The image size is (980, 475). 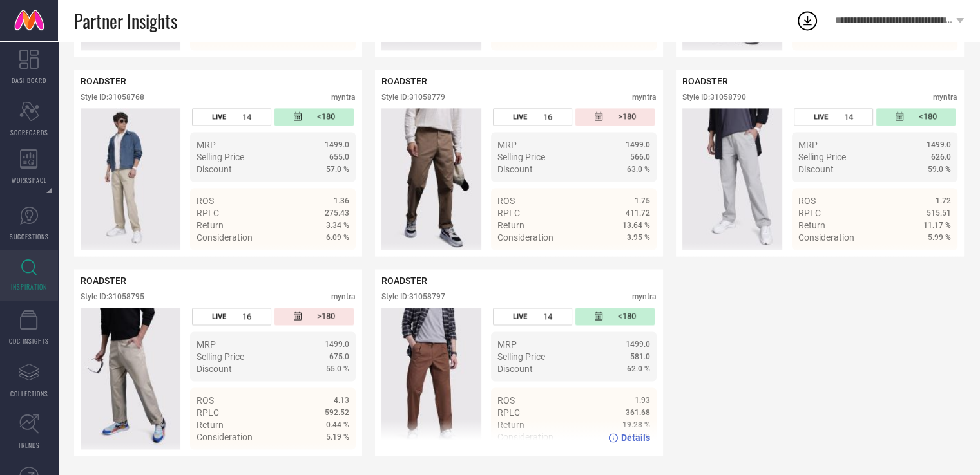 What do you see at coordinates (638, 413) in the screenshot?
I see `span: 361.68` at bounding box center [638, 413].